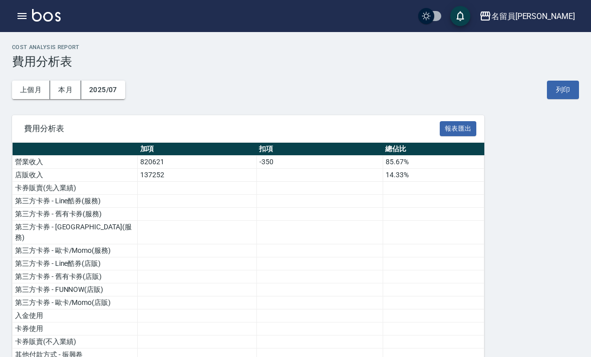  I want to click on button: 報表匯出, so click(459, 129).